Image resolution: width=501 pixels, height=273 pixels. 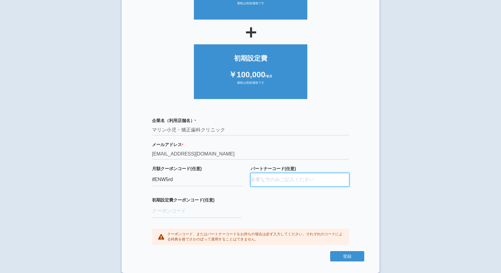 What do you see at coordinates (269, 76) in the screenshot?
I see `span: /初月` at bounding box center [269, 76].